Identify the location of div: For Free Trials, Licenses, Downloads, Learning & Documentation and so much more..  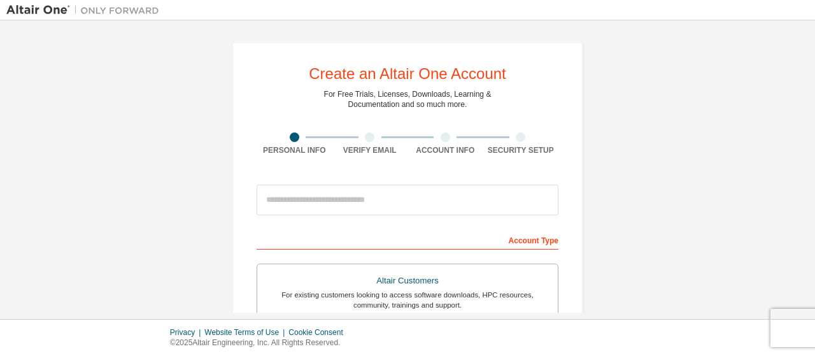
(408, 99).